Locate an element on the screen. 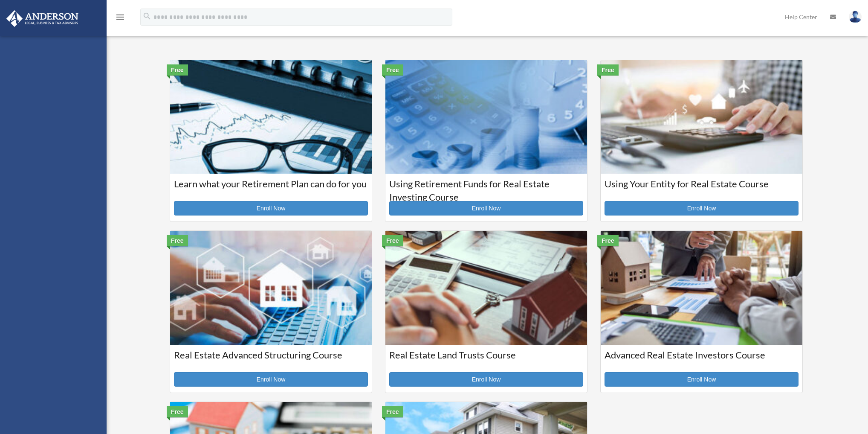 This screenshot has width=868, height=434. h3: Using Your Entity for Real Estate Course is located at coordinates (701, 188).